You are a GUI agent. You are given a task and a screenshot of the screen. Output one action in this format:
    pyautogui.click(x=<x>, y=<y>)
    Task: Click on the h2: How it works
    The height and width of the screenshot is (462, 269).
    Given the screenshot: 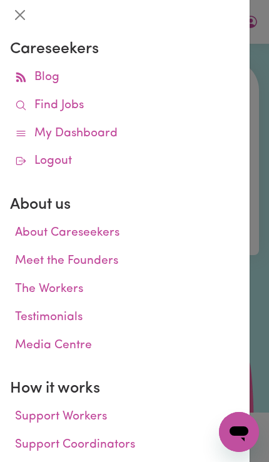 What is the action you would take?
    pyautogui.click(x=124, y=389)
    